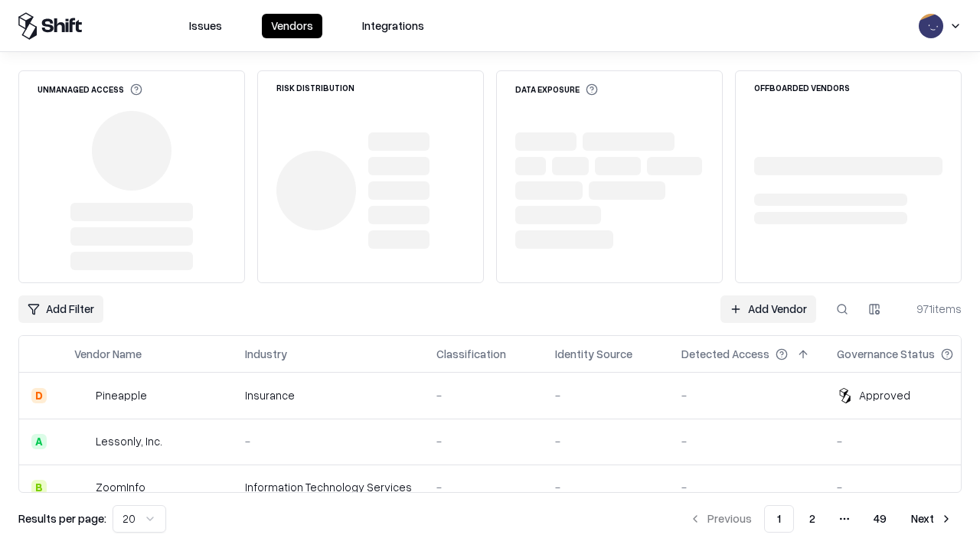 The image size is (980, 551). What do you see at coordinates (82, 442) in the screenshot?
I see `img: Lessonly, Inc.` at bounding box center [82, 442].